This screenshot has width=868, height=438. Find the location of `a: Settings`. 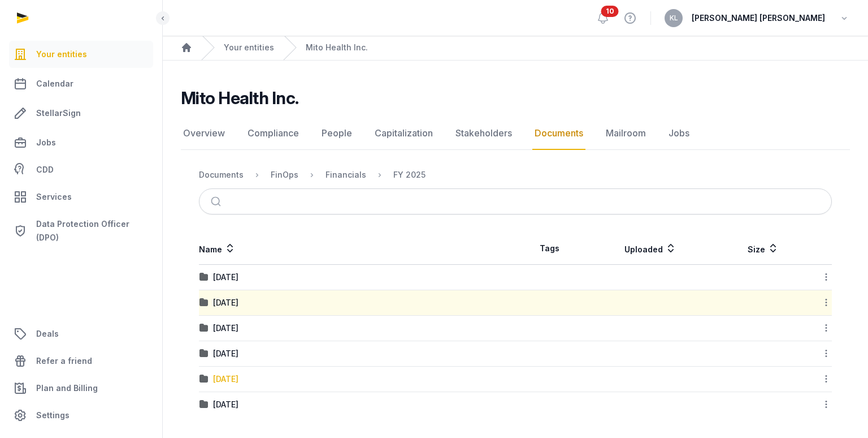

a: Settings is located at coordinates (81, 415).